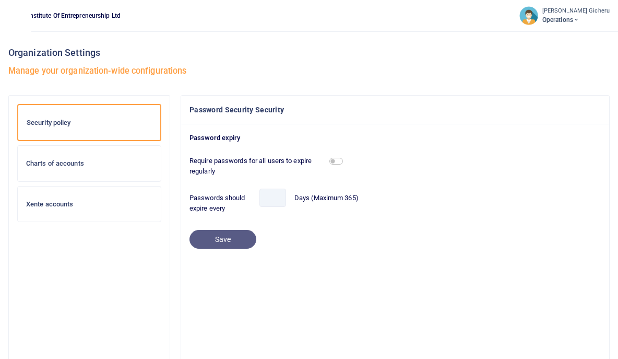  What do you see at coordinates (395, 138) in the screenshot?
I see `p: Password expiry` at bounding box center [395, 138].